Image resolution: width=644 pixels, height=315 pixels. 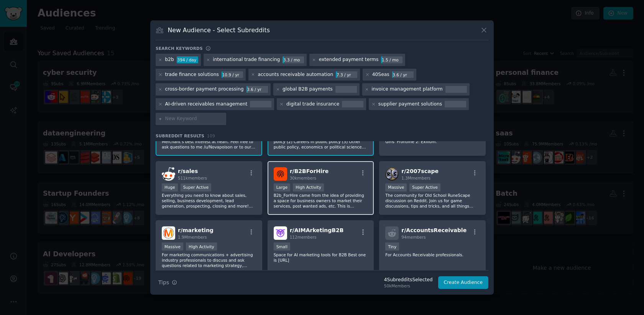 What do you see at coordinates (307, 89) in the screenshot?
I see `div: global B2B payments` at bounding box center [307, 89].